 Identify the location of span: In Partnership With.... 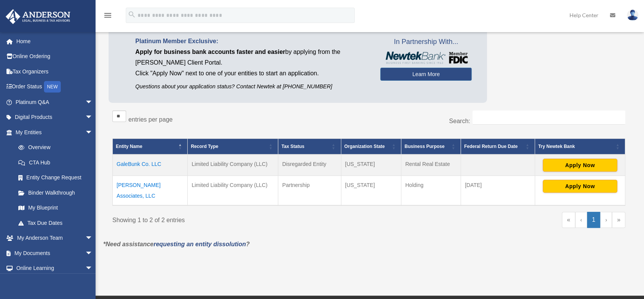
(426, 42).